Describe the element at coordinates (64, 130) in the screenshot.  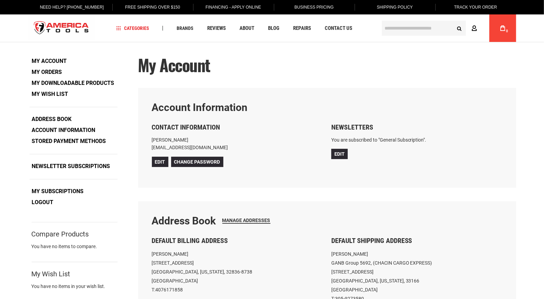
I see `a: Account Information` at that location.